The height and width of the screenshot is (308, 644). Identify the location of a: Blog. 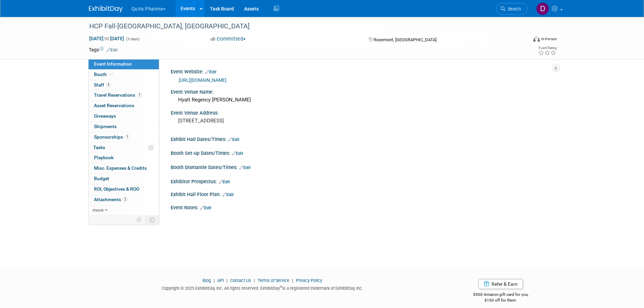
(206, 280).